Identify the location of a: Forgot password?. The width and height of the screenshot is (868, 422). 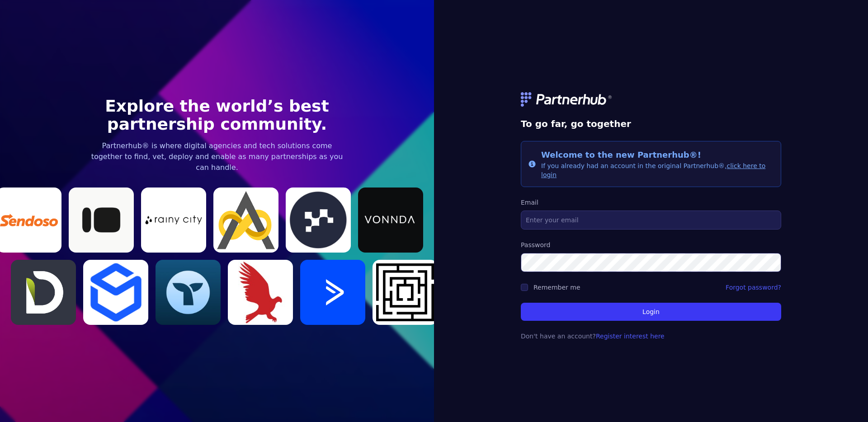
(753, 287).